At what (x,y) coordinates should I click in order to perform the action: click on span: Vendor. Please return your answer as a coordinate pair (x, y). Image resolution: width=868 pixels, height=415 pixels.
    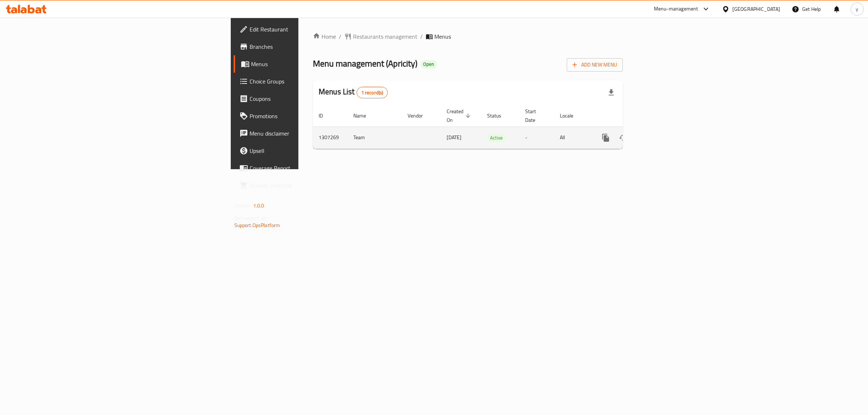
    Looking at the image, I should click on (420, 115).